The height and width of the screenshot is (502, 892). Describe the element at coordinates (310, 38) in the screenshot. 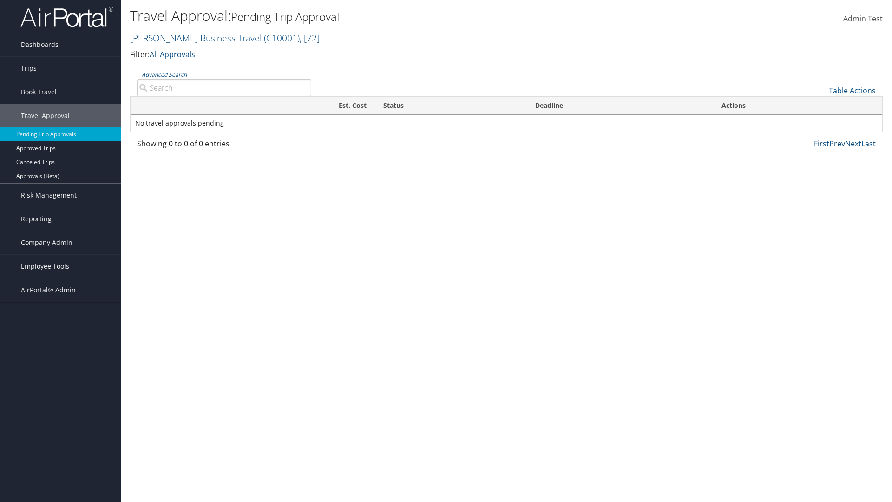

I see `span: , [ 72 ]` at that location.